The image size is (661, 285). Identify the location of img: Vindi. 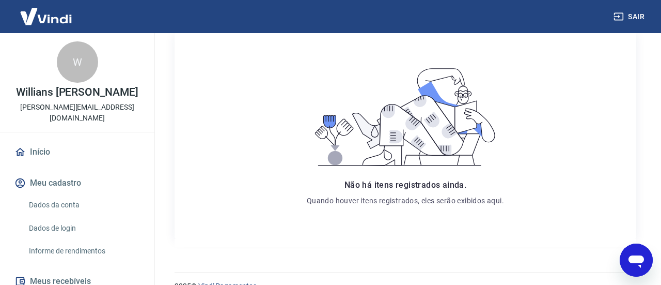
(46, 16).